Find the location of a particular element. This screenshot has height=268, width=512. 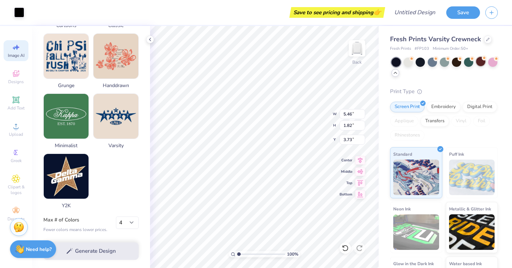

div: Vinyl is located at coordinates (461, 121).